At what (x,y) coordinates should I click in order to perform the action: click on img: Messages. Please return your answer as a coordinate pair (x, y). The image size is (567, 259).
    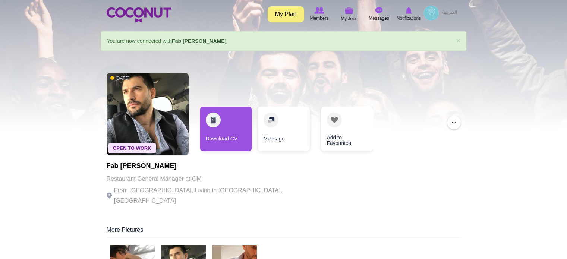
    Looking at the image, I should click on (379, 10).